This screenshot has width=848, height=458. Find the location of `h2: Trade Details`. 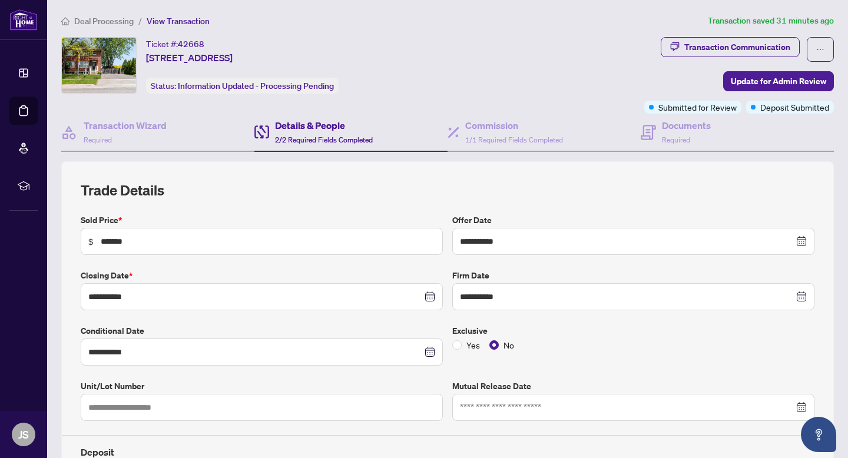

h2: Trade Details is located at coordinates (448, 190).